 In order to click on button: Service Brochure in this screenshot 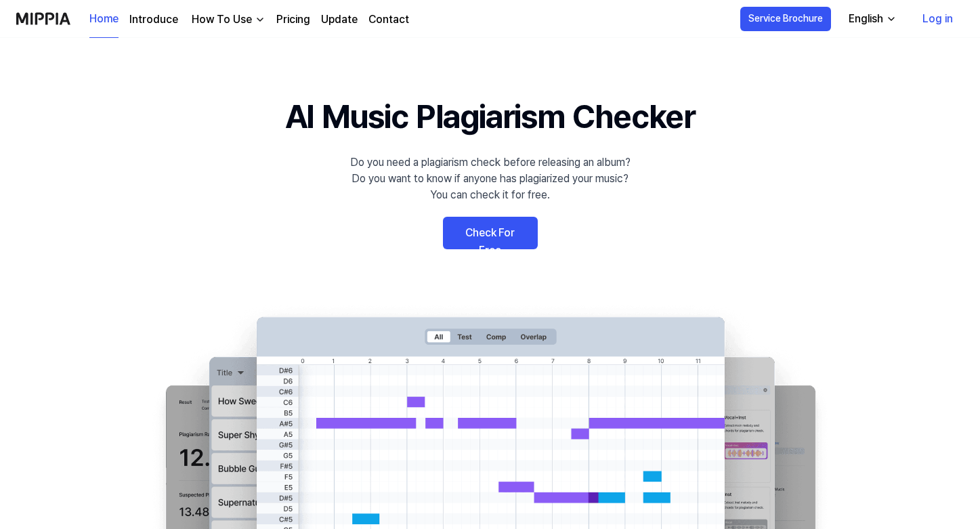, I will do `click(786, 19)`.